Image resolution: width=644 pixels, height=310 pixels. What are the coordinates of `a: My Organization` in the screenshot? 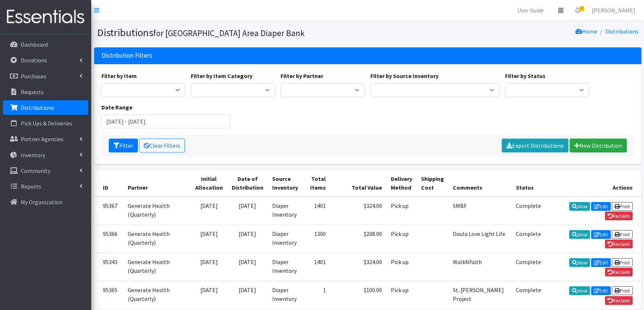 It's located at (46, 202).